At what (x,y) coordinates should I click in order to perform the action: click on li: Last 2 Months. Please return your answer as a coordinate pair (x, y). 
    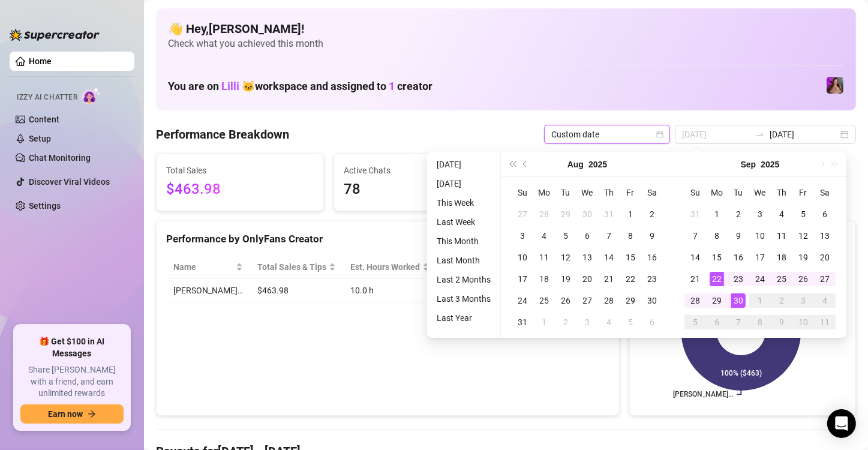
    Looking at the image, I should click on (464, 280).